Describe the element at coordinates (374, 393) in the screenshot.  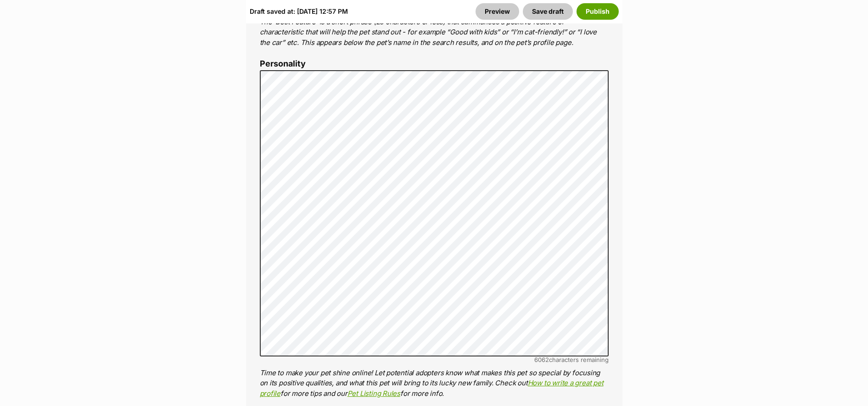
I see `a: Pet Listing Rules` at that location.